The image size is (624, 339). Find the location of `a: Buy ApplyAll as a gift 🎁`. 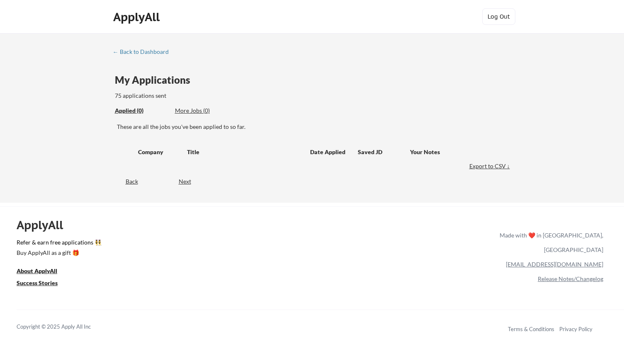

a: Buy ApplyAll as a gift 🎁 is located at coordinates (58, 253).